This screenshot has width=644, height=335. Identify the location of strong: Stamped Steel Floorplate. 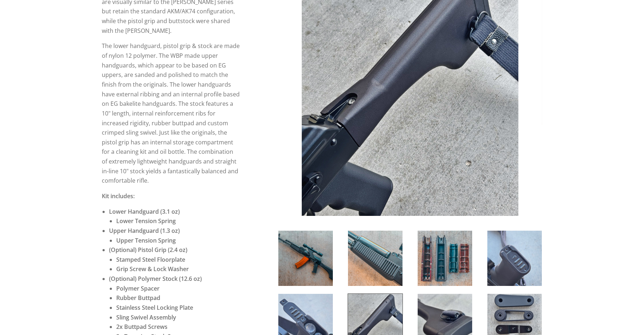
(151, 259).